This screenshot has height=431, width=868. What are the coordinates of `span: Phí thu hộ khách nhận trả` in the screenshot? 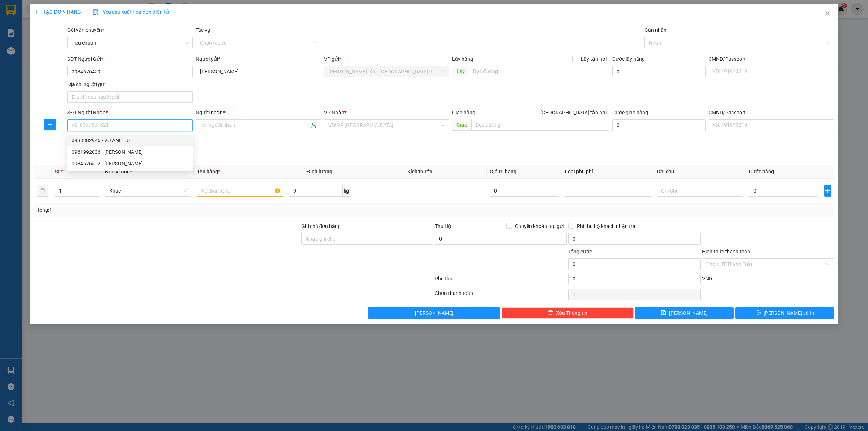 It's located at (606, 226).